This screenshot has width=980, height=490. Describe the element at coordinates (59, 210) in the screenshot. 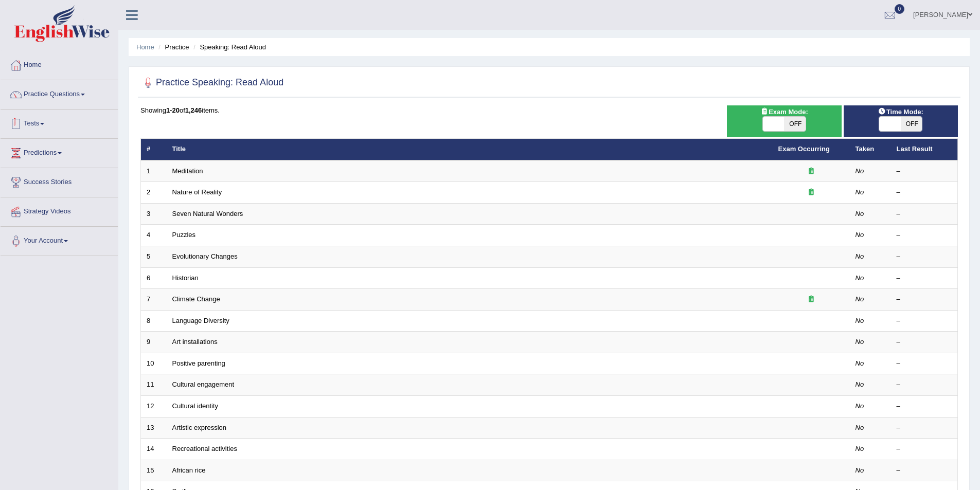

I see `a: Strategy Videos` at that location.